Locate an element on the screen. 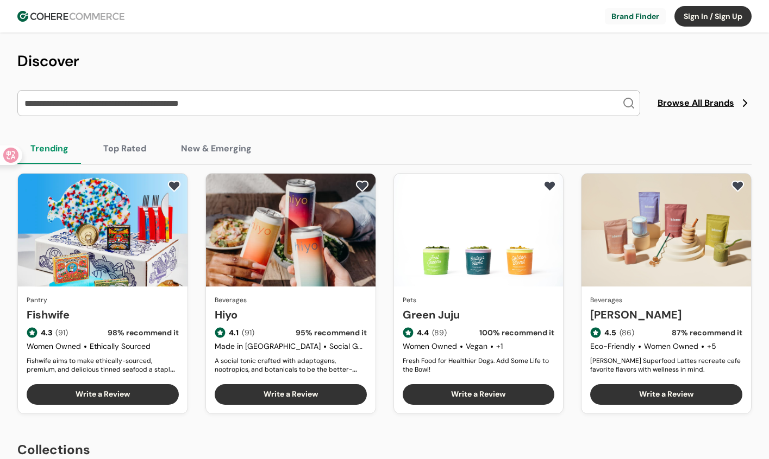 Image resolution: width=769 pixels, height=459 pixels. a: Green Juju is located at coordinates (479, 315).